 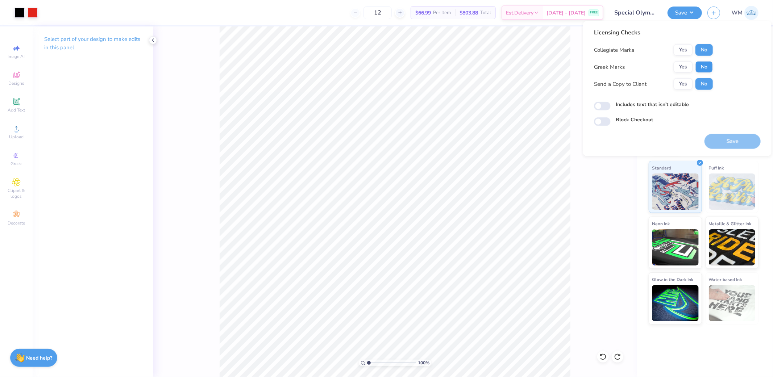 I want to click on span: Standard, so click(x=661, y=168).